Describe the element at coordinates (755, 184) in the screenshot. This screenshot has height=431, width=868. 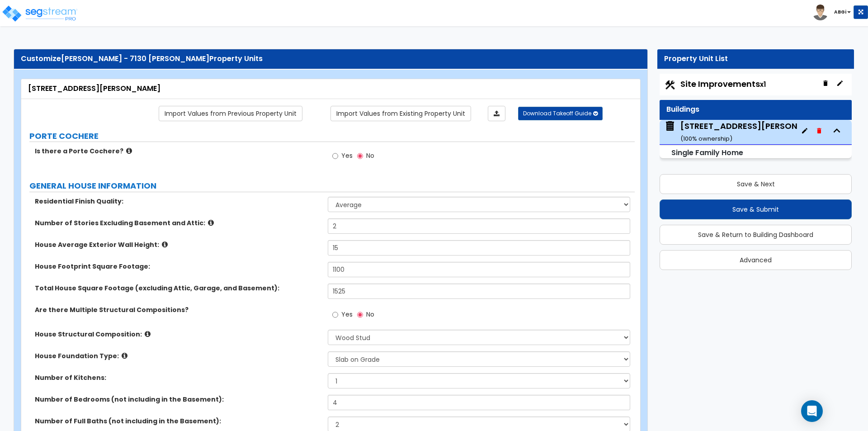
I see `button: Save & Next` at that location.